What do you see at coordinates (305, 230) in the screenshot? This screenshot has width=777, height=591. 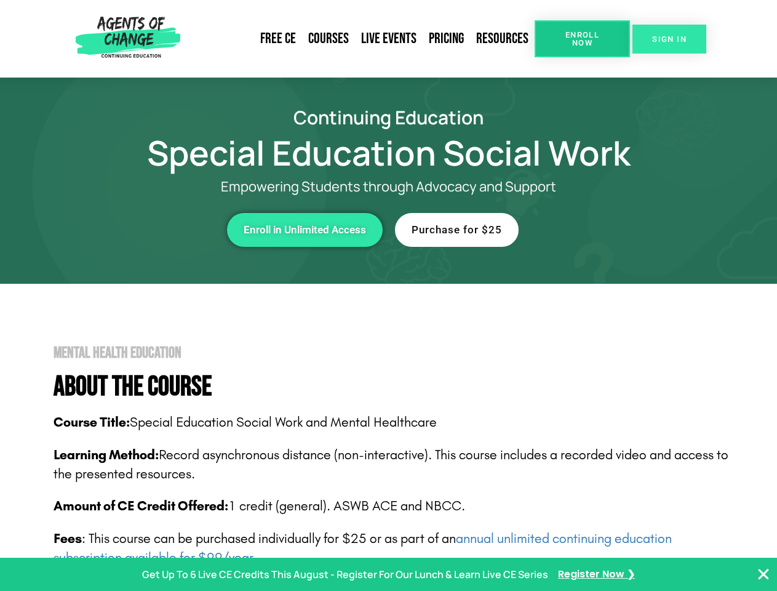 I see `span: Enroll in Unlimited Access` at bounding box center [305, 230].